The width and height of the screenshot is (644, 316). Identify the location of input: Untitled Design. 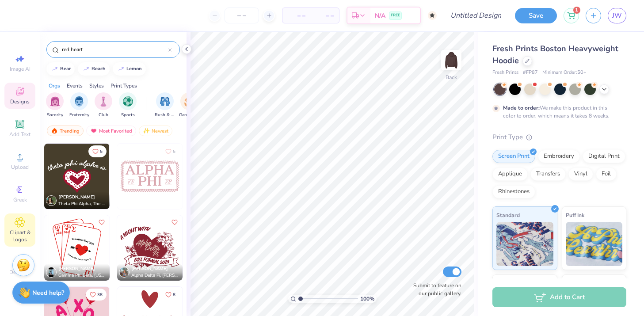
(475, 16).